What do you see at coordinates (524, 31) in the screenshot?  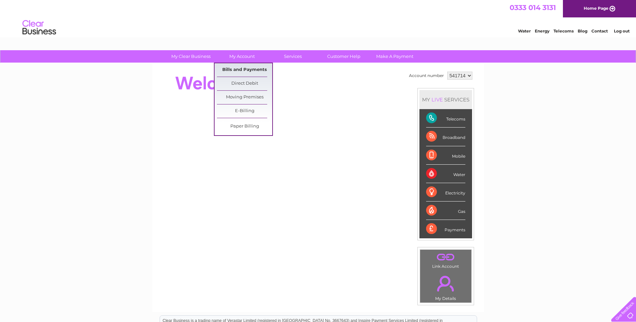 I see `a: Water` at bounding box center [524, 31].